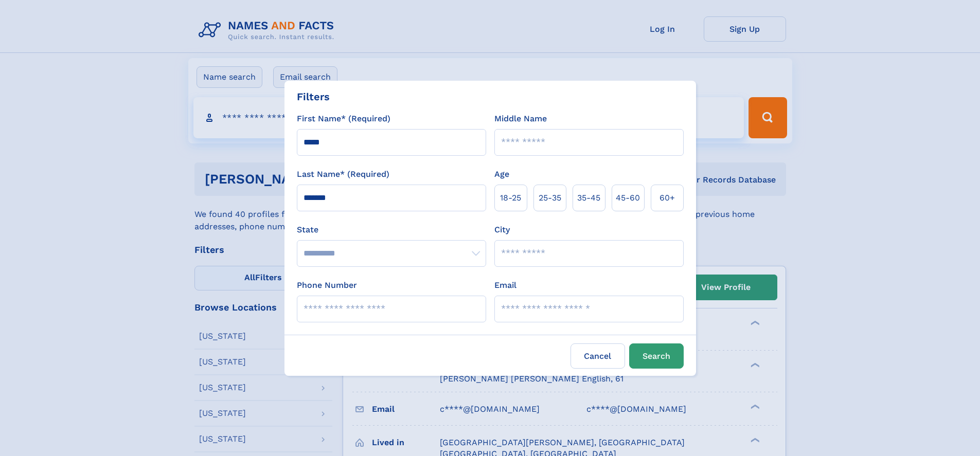 The image size is (980, 456). Describe the element at coordinates (657, 356) in the screenshot. I see `button: Search` at that location.